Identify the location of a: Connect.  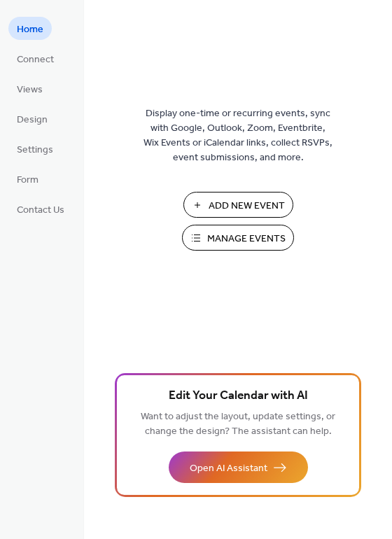
(35, 58).